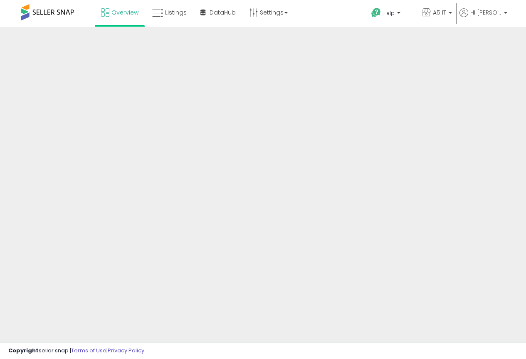 The width and height of the screenshot is (526, 359). What do you see at coordinates (89, 350) in the screenshot?
I see `a: Terms of Use` at bounding box center [89, 350].